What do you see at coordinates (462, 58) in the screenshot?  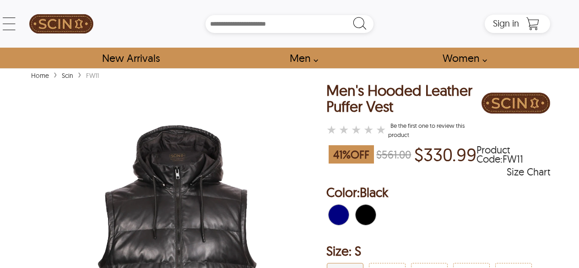 I see `a: Shop Women Leather Jackets` at bounding box center [462, 58].